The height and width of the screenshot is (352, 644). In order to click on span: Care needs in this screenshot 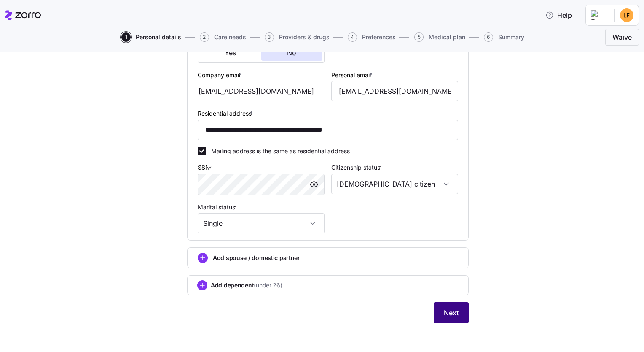, I will do `click(230, 37)`.